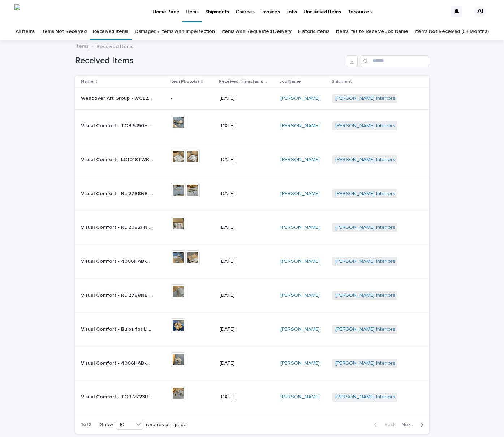  I want to click on p: records per page, so click(166, 425).